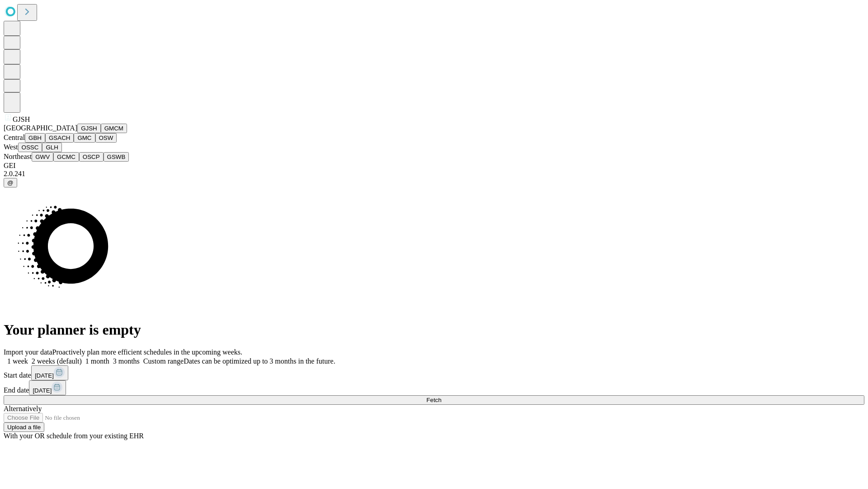 This screenshot has height=489, width=868. What do you see at coordinates (259, 361) in the screenshot?
I see `span: Dates can be optimized up to 3 months in the future.` at bounding box center [259, 361].